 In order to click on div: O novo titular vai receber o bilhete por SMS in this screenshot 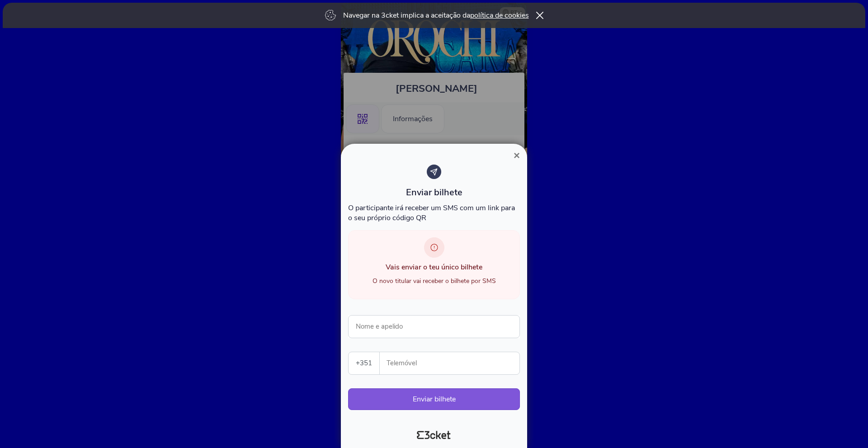, I will do `click(434, 281)`.